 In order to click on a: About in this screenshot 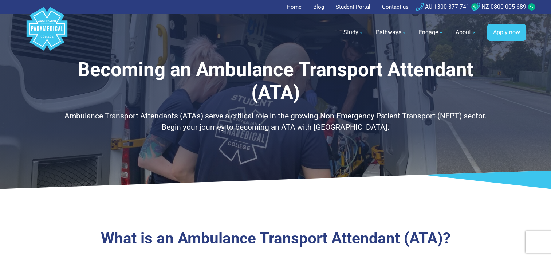, I will do `click(466, 32)`.